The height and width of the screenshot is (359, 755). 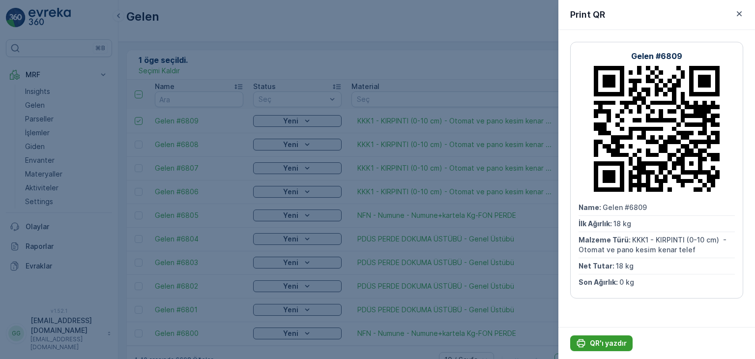 I want to click on p: QR'ı yazdır, so click(x=608, y=343).